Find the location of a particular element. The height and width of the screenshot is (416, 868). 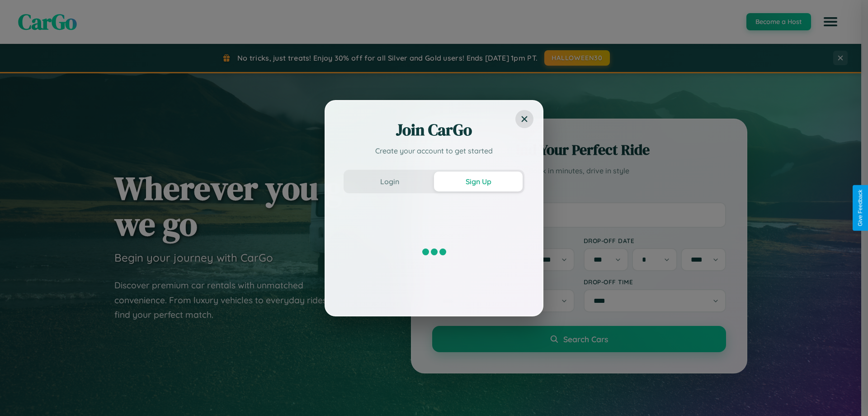

h2: Join CarGo is located at coordinates (434, 130).